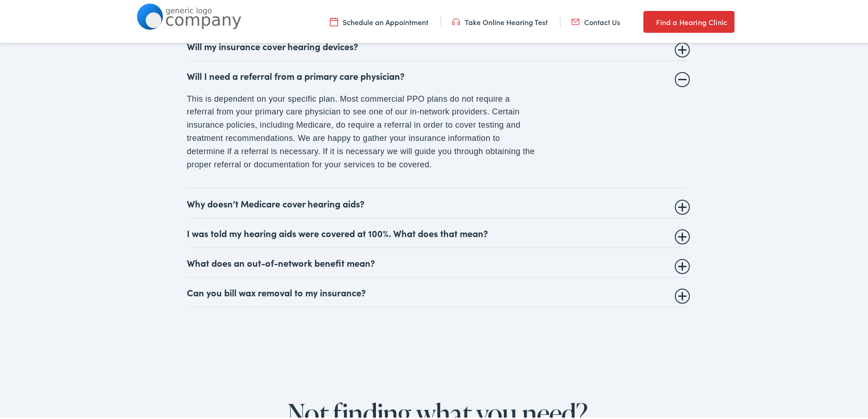 The height and width of the screenshot is (419, 868). I want to click on a: Take Online Hearing Test, so click(500, 20).